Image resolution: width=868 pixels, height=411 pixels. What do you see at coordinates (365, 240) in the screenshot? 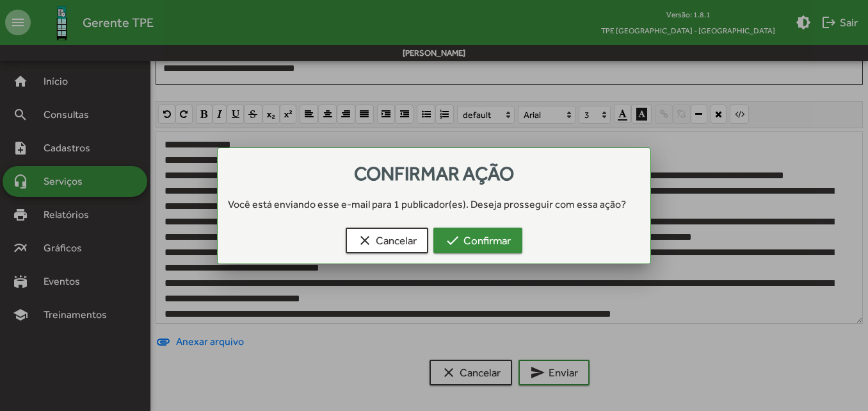
I see `mat-icon: clear` at bounding box center [365, 240].